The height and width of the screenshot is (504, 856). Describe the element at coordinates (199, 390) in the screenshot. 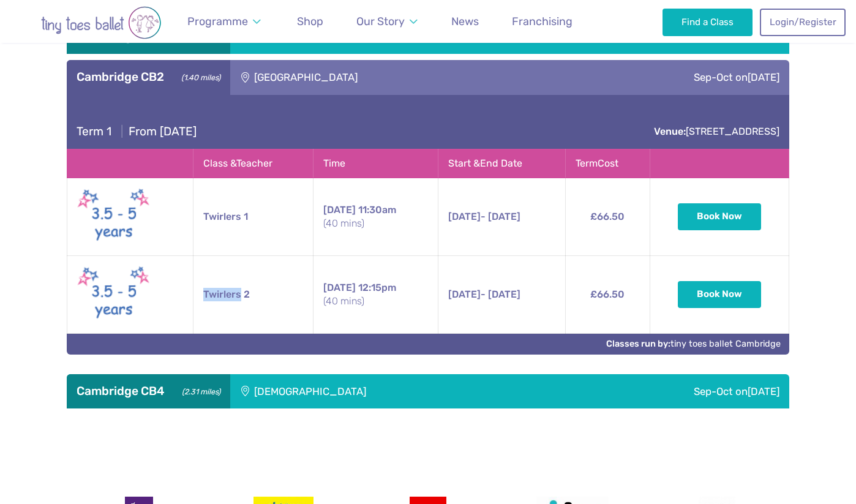

I see `small: (2.31 miles)` at that location.